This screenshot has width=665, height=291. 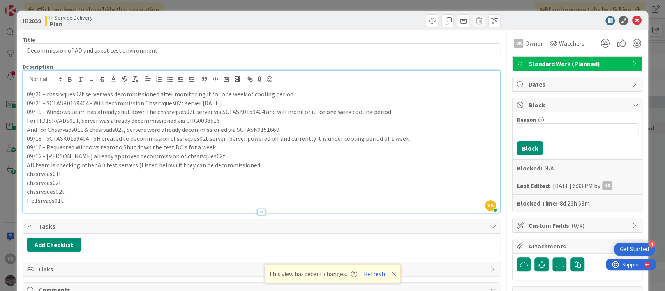 I want to click on b: 2039, so click(x=35, y=21).